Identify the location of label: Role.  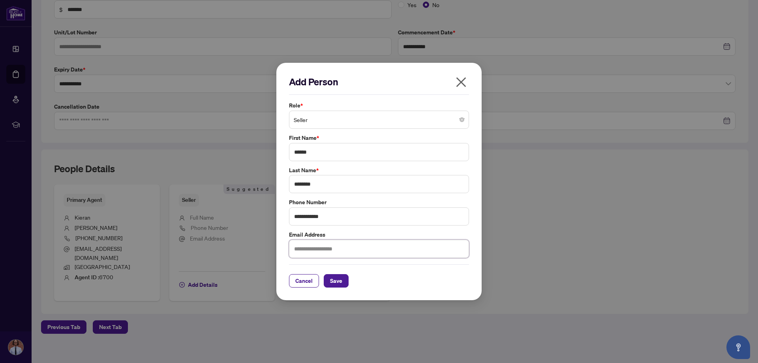
(379, 105).